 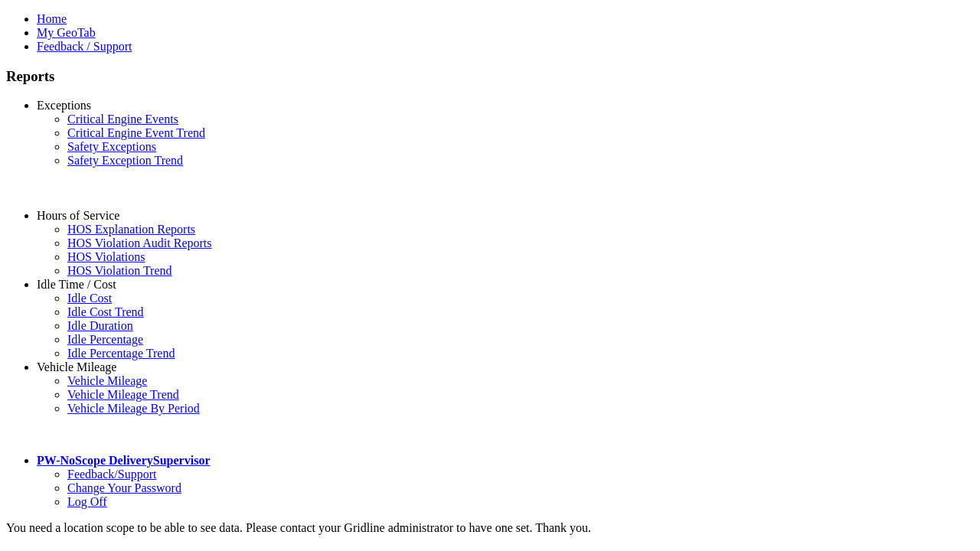 What do you see at coordinates (133, 408) in the screenshot?
I see `a: Vehicle Mileage By Period` at bounding box center [133, 408].